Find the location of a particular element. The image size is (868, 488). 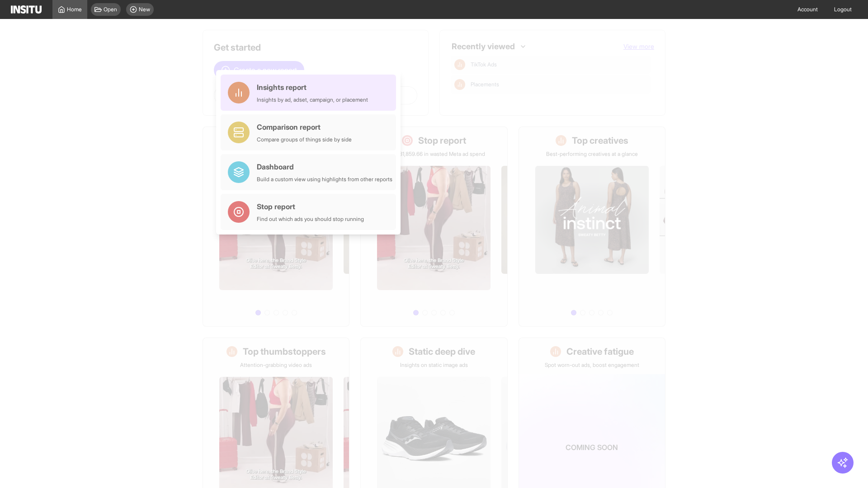

img: Logo is located at coordinates (26, 9).